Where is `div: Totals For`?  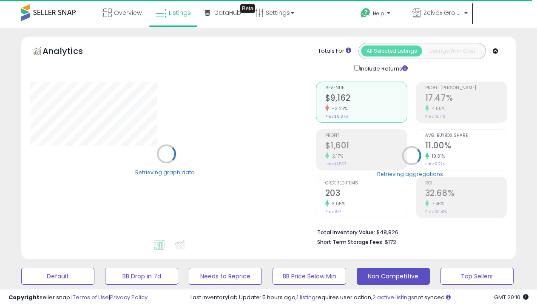 div: Totals For is located at coordinates (335, 51).